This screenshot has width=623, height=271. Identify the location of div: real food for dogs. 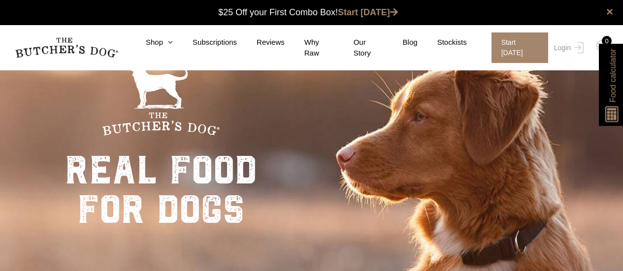
(161, 190).